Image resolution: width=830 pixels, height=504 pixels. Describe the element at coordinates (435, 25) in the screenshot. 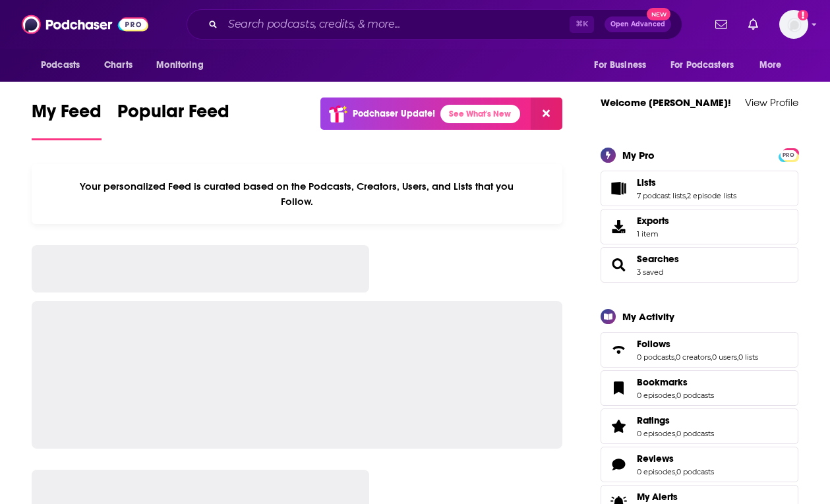

I see `div: Search podcasts, credits, & more...` at that location.